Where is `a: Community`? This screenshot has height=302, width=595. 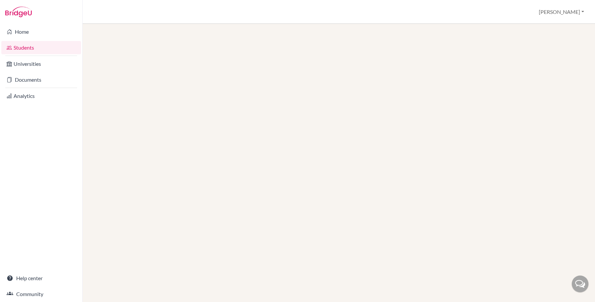
a: Community is located at coordinates (41, 294).